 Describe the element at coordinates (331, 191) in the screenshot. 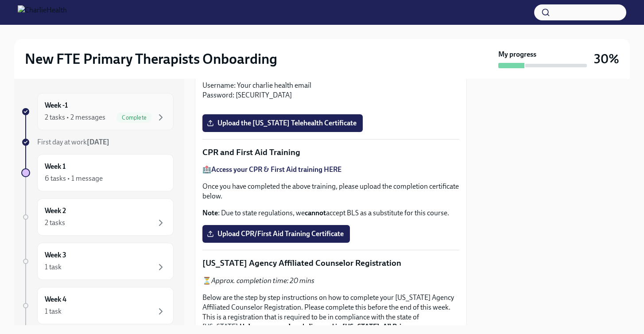

I see `p: Once you have completed the above training, please upload the completion certificate below.` at that location.